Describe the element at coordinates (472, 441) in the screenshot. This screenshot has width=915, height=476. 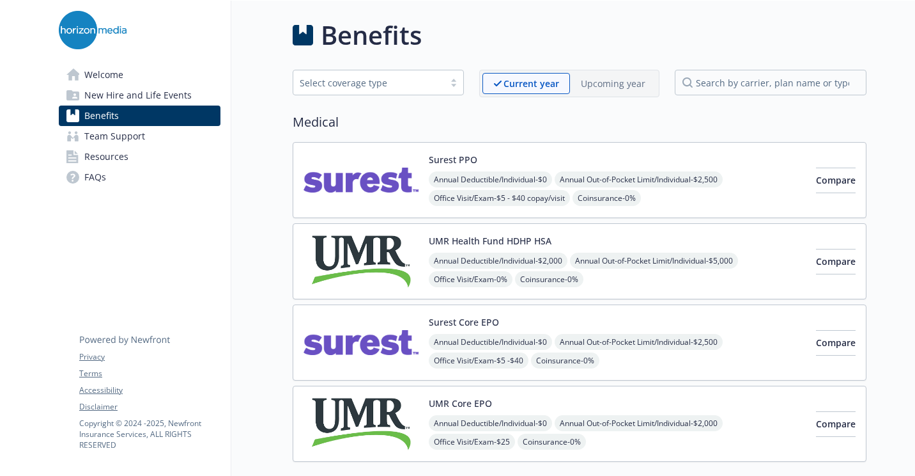
I see `span: Office Visit/Exam - $25` at that location.